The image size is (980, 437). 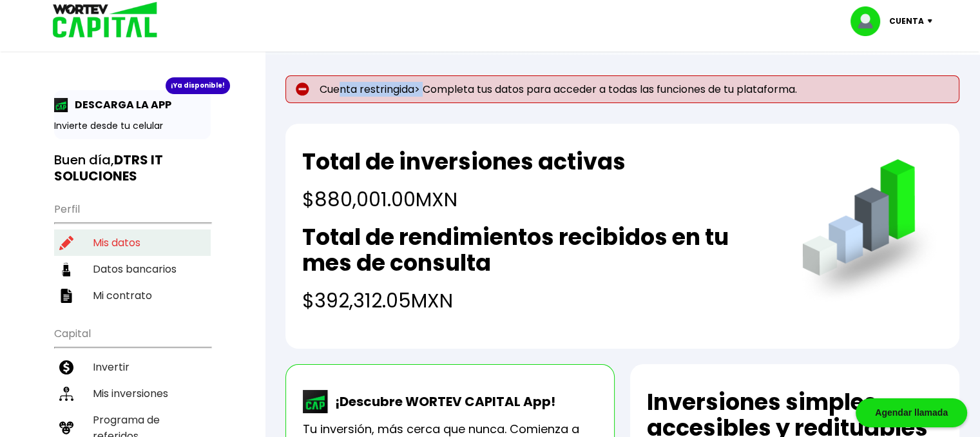 I want to click on img: icon-down, so click(x=932, y=21).